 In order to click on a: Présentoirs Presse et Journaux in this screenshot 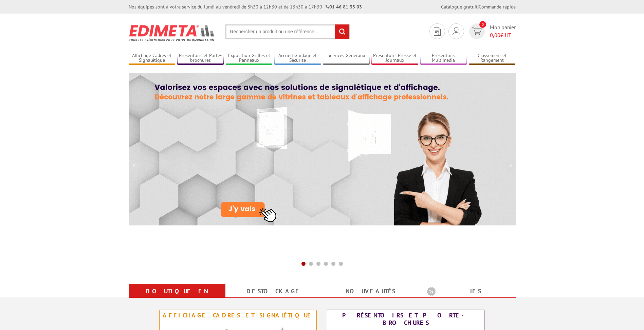, I will do `click(395, 58)`.